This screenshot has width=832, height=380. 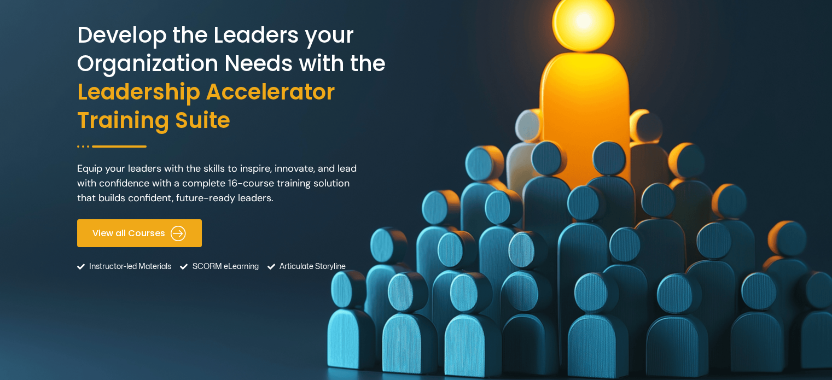 I want to click on span: Instructor-led Materials, so click(x=129, y=266).